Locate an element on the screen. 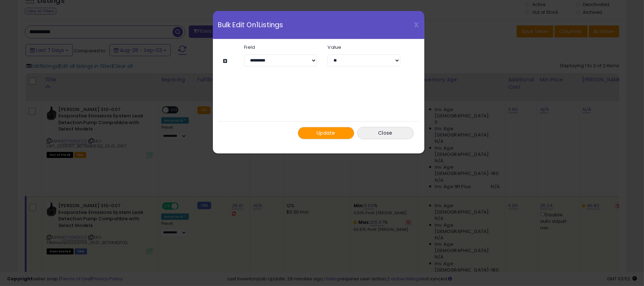 This screenshot has width=644, height=286. span: Update is located at coordinates (326, 133).